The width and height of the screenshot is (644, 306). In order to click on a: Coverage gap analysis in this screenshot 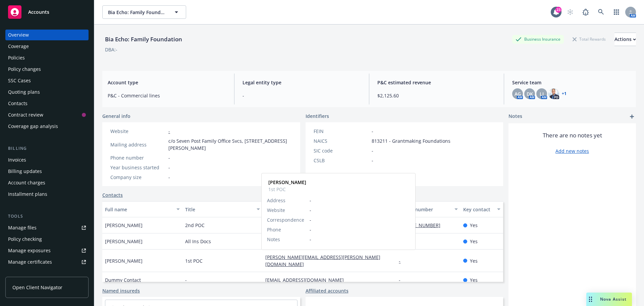, I will do `click(47, 126)`.